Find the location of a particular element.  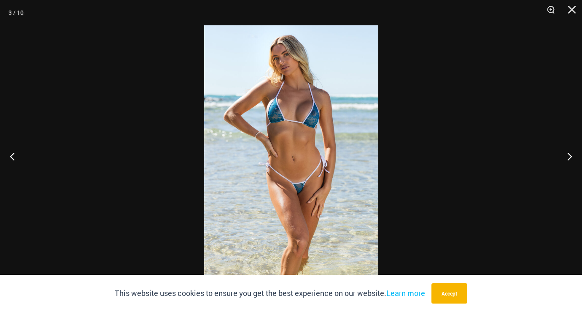

button: Next is located at coordinates (566, 156).